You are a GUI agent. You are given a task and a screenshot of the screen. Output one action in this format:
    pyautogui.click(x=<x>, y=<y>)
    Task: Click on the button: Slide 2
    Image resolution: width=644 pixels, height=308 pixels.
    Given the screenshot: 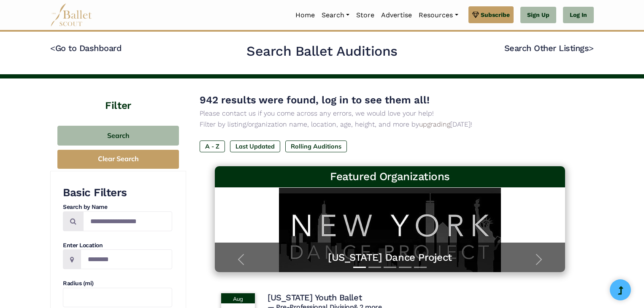 What is the action you would take?
    pyautogui.click(x=375, y=267)
    